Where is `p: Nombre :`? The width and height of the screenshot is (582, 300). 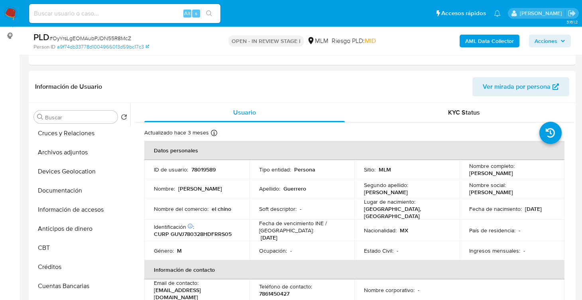 p: Nombre : is located at coordinates (164, 189).